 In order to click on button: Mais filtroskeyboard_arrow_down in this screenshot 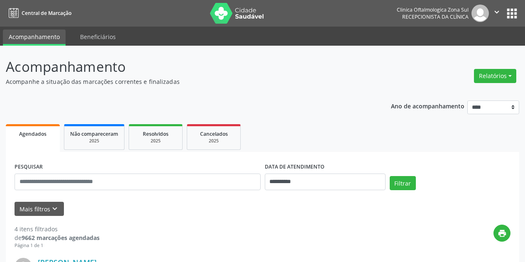, I will do `click(39, 209)`.